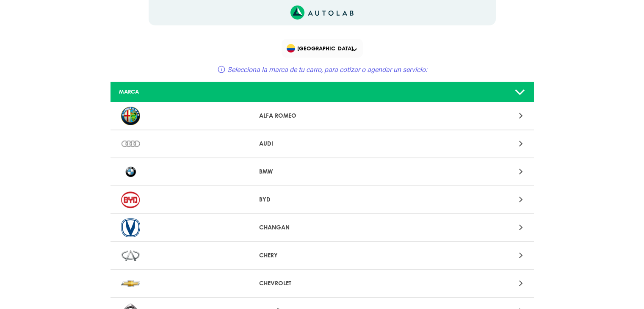 Image resolution: width=644 pixels, height=309 pixels. Describe the element at coordinates (322, 12) in the screenshot. I see `a: Link al sitio de autolab` at that location.